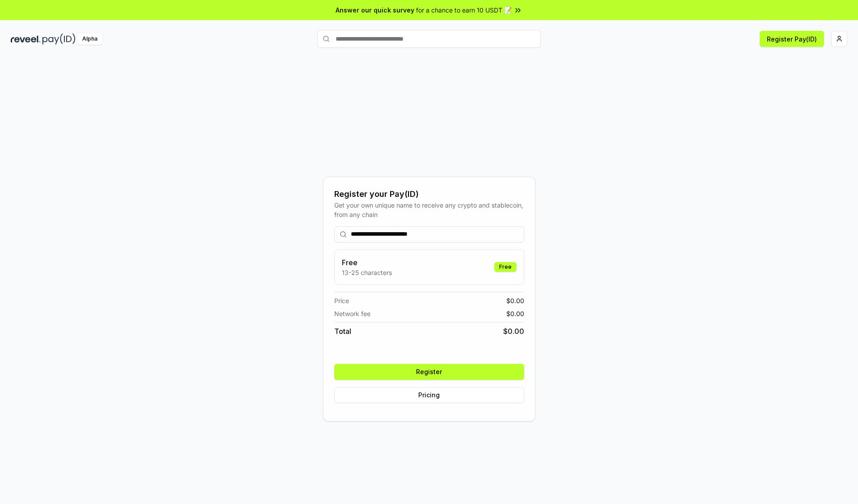 This screenshot has width=858, height=504. Describe the element at coordinates (90, 39) in the screenshot. I see `div: Alpha` at that location.